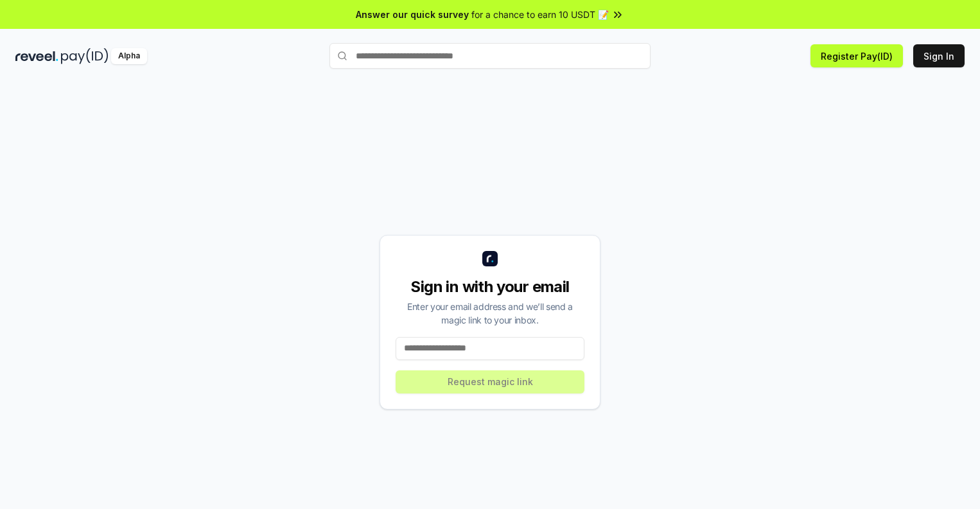 This screenshot has height=509, width=980. I want to click on img: logo_small, so click(490, 259).